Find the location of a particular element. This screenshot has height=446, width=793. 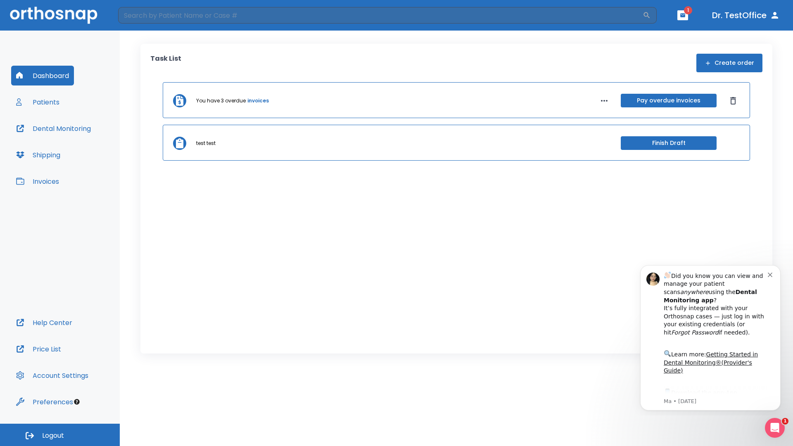

a: Help Center is located at coordinates (44, 323).